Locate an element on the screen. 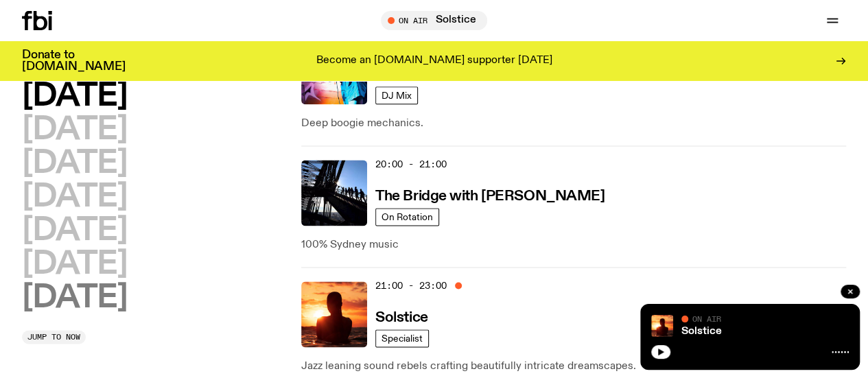 Image resolution: width=868 pixels, height=378 pixels. a: On Rotation is located at coordinates (407, 217).